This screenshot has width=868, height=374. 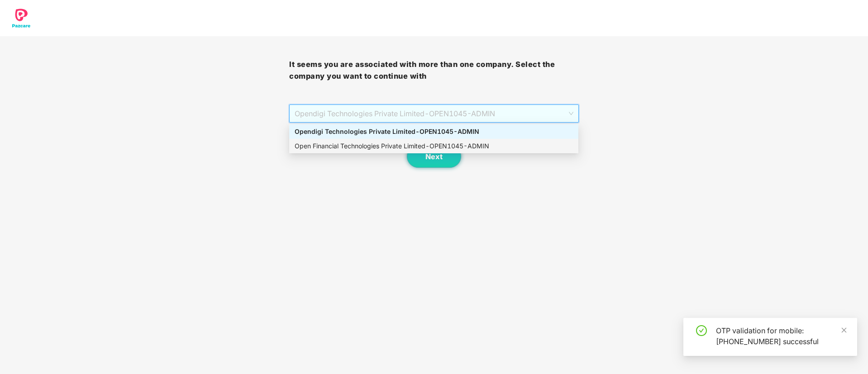 I want to click on h3: It seems you are associated with more than one company. Select the company you want to continue with, so click(x=433, y=70).